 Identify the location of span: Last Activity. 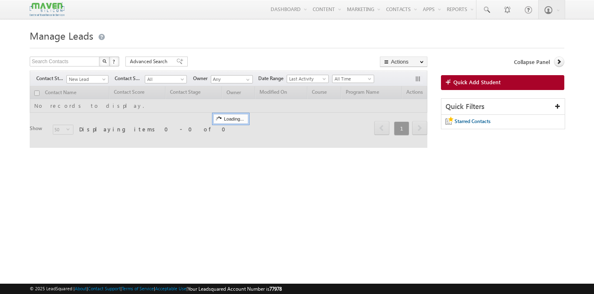
(307, 79).